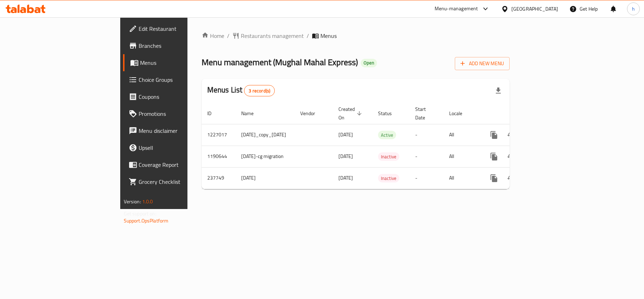  I want to click on a: Branches, so click(176, 46).